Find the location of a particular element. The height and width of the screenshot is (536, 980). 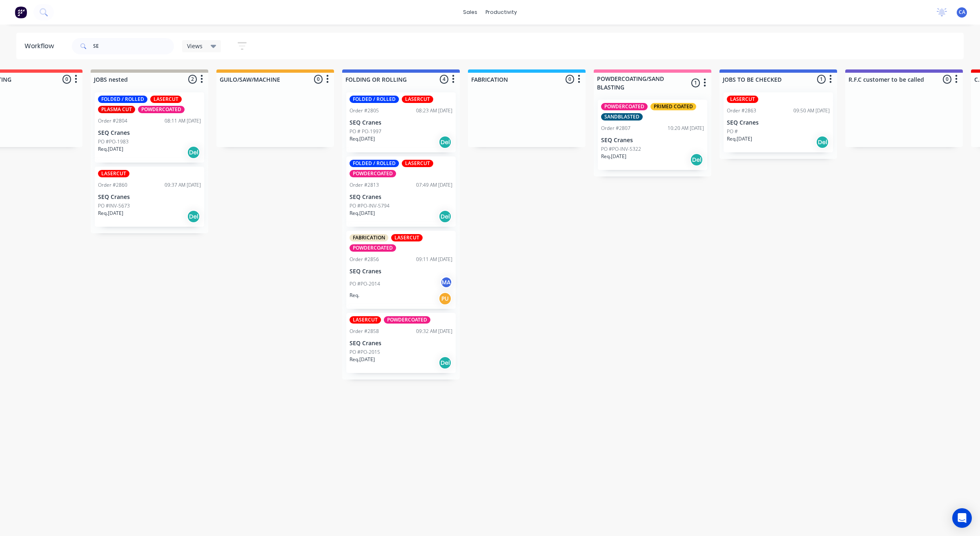

div: Order #2856 is located at coordinates (364, 259).